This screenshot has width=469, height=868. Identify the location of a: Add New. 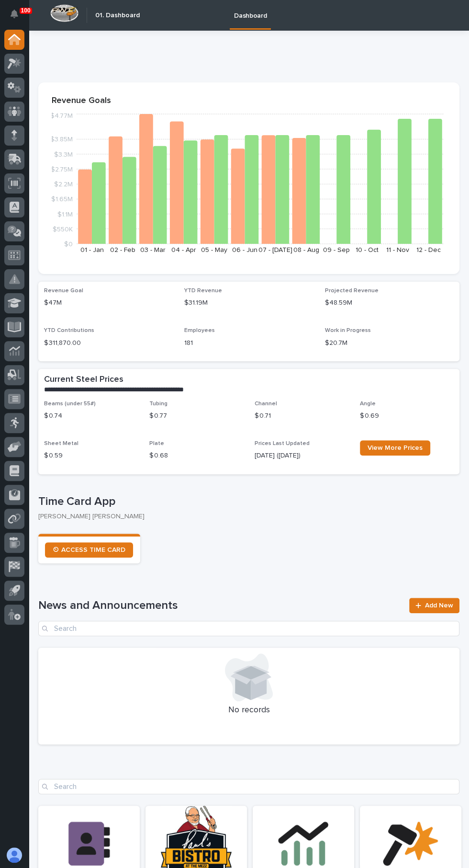
(434, 605).